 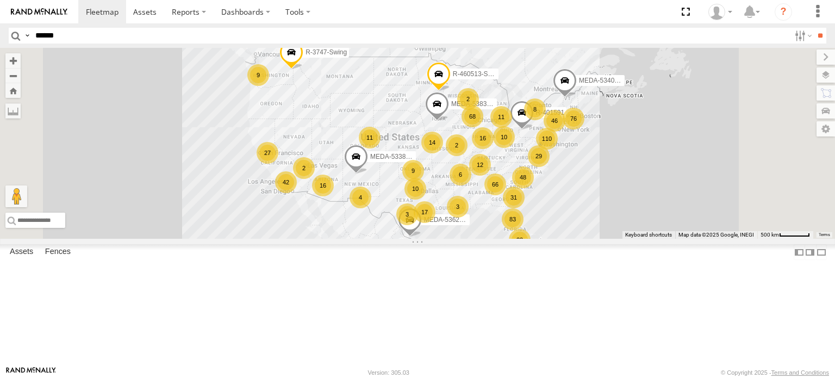 What do you see at coordinates (16, 196) in the screenshot?
I see `button: Drag Pegman onto the map to open Street View` at bounding box center [16, 196].